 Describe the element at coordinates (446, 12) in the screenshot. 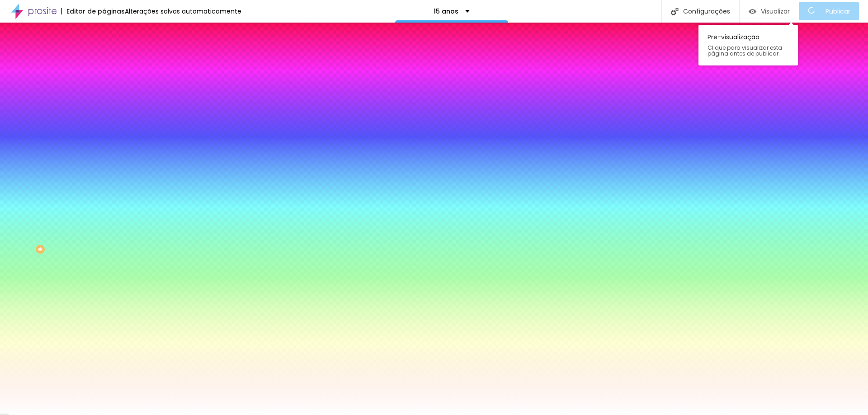

I see `p: 15 anos` at that location.